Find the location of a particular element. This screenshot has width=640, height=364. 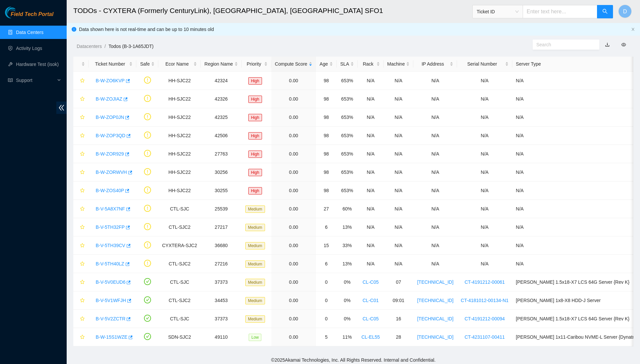

span: Low is located at coordinates (255, 337).